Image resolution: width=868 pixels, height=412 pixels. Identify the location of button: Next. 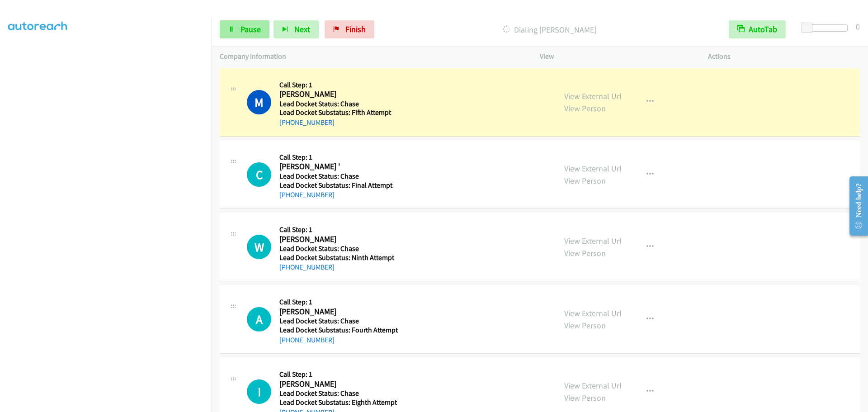
(296, 29).